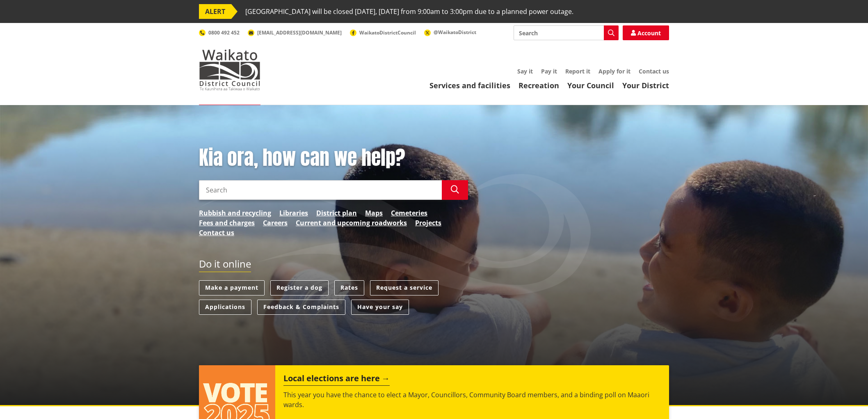 The image size is (868, 419). I want to click on a: 0800 492 452, so click(219, 32).